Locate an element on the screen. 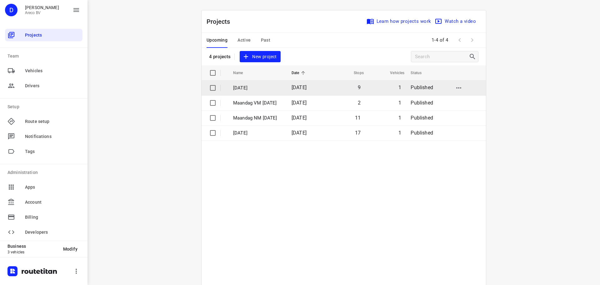 The image size is (600, 285). p: Maandag NM 1 September is located at coordinates (257, 118).